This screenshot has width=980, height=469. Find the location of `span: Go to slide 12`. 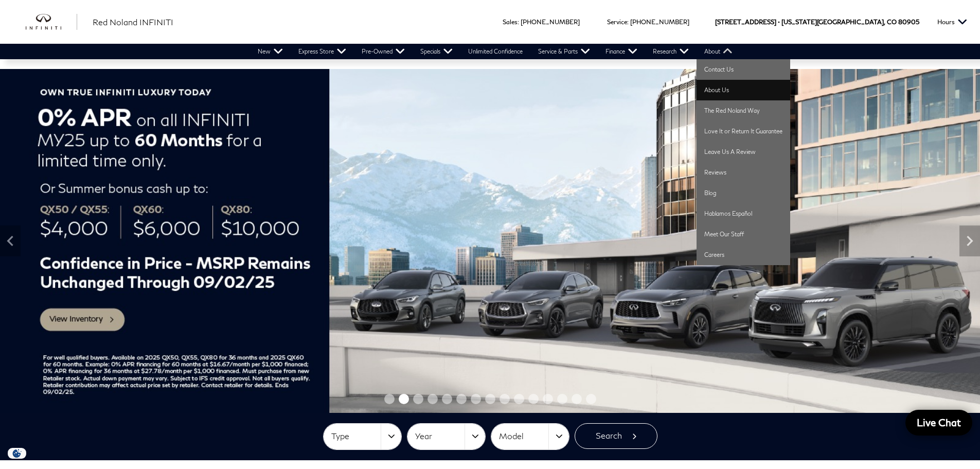

span: Go to slide 12 is located at coordinates (548, 399).